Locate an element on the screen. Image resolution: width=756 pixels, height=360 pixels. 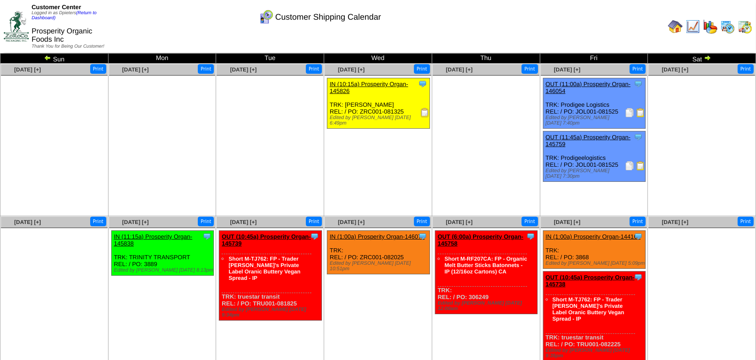
img: ZoRoCo_Logo(Green%26Foil)%20jpg.webp is located at coordinates (16, 26).